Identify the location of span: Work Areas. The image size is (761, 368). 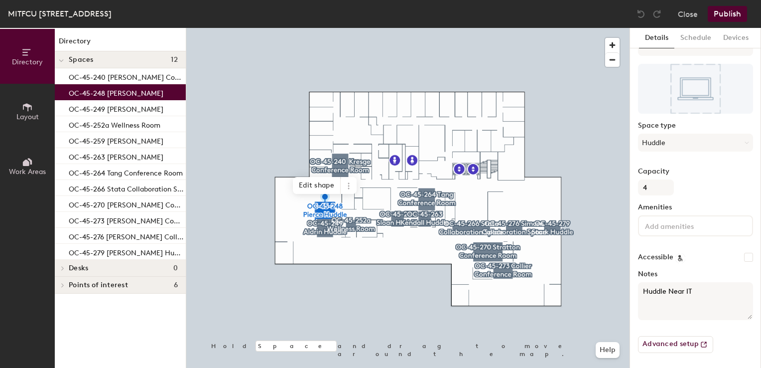
(27, 171).